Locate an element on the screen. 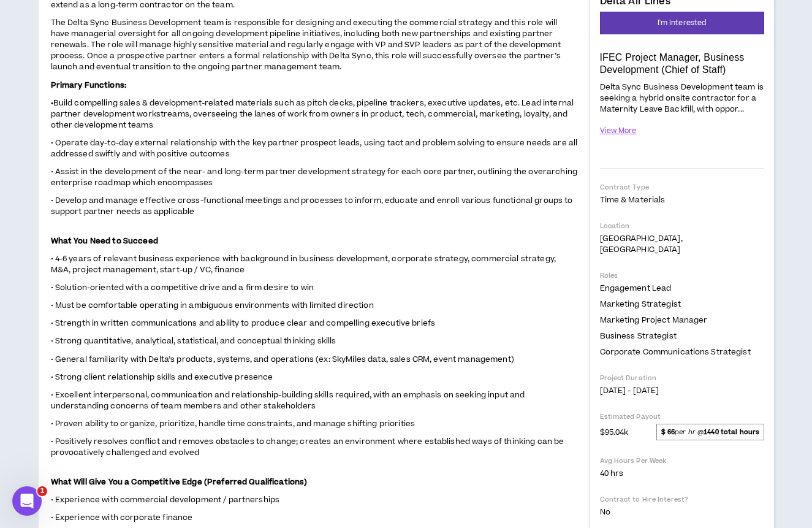 The height and width of the screenshot is (528, 812). span: Engagement Lead is located at coordinates (636, 288).